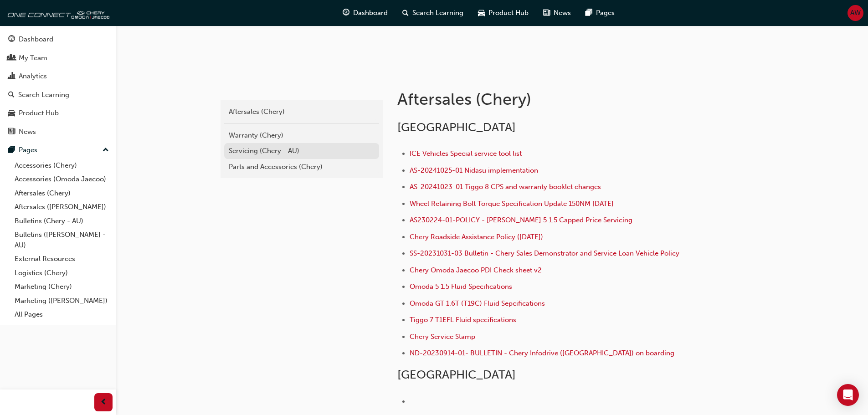 The height and width of the screenshot is (415, 868). What do you see at coordinates (33, 58) in the screenshot?
I see `div: My Team` at bounding box center [33, 58].